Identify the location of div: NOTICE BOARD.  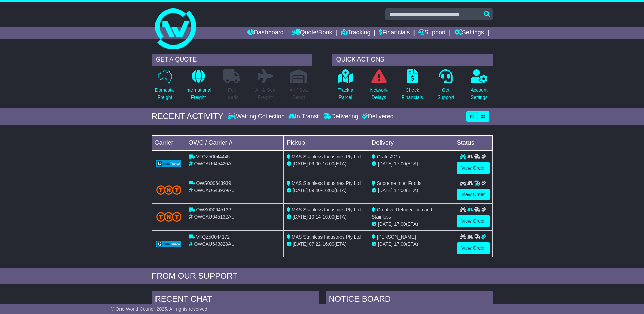
(409, 300).